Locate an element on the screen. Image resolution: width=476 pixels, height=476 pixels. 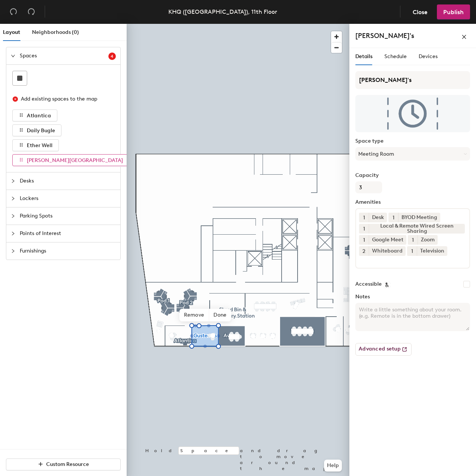
div: BYOD Meeting is located at coordinates (418, 217).